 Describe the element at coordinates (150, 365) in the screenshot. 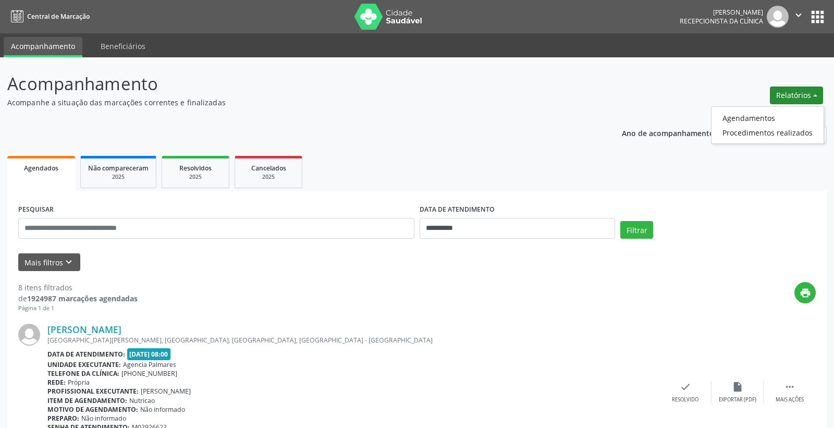

I see `span: Agencia Palmares` at that location.